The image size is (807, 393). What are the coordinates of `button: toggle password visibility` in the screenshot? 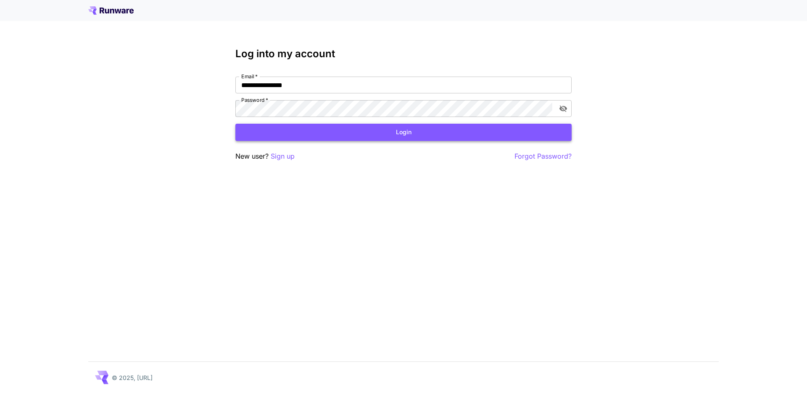 It's located at (563, 108).